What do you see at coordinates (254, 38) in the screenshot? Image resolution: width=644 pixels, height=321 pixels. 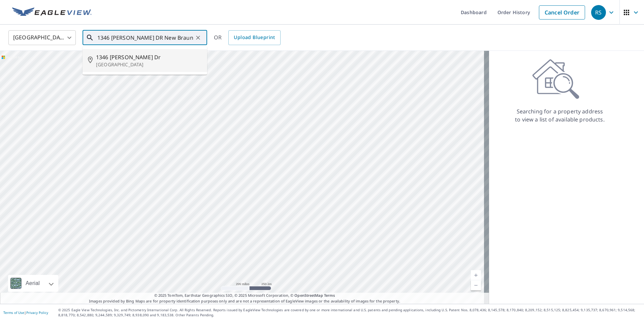 I see `a: Upload Blueprint` at bounding box center [254, 38].